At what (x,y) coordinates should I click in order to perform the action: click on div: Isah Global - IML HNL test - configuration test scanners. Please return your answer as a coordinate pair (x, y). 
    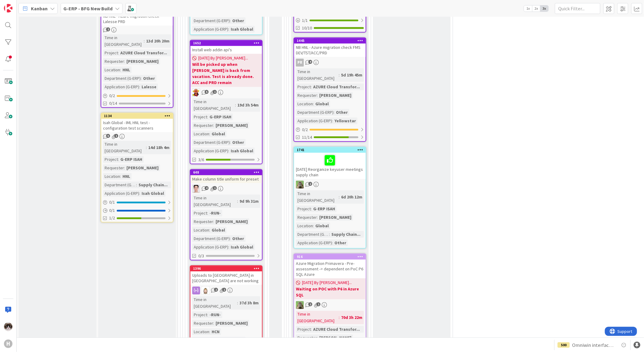
    Looking at the image, I should click on (137, 125).